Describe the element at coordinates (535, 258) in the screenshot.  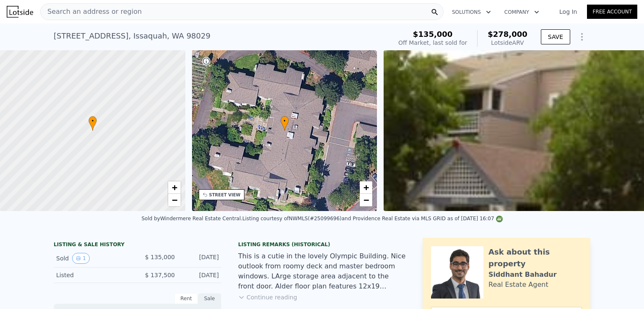
I see `div: Ask about this property` at that location.